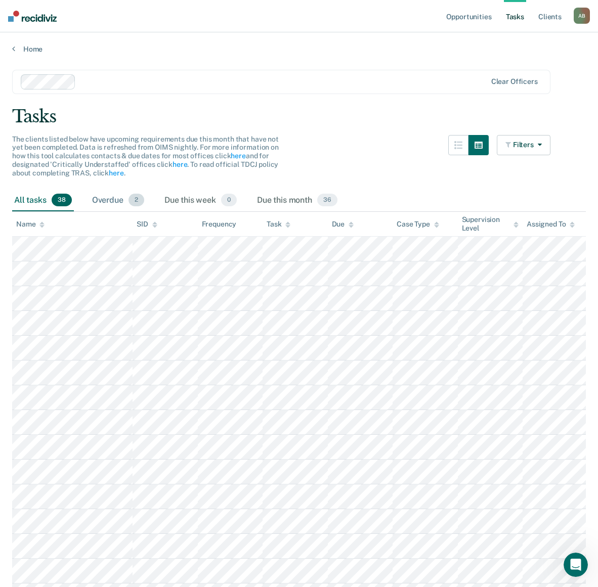  Describe the element at coordinates (297, 201) in the screenshot. I see `div: Due this month36` at that location.